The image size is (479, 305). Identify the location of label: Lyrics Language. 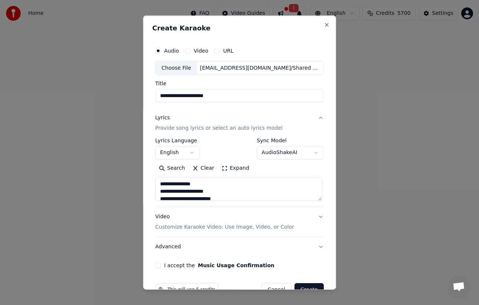
(177, 141).